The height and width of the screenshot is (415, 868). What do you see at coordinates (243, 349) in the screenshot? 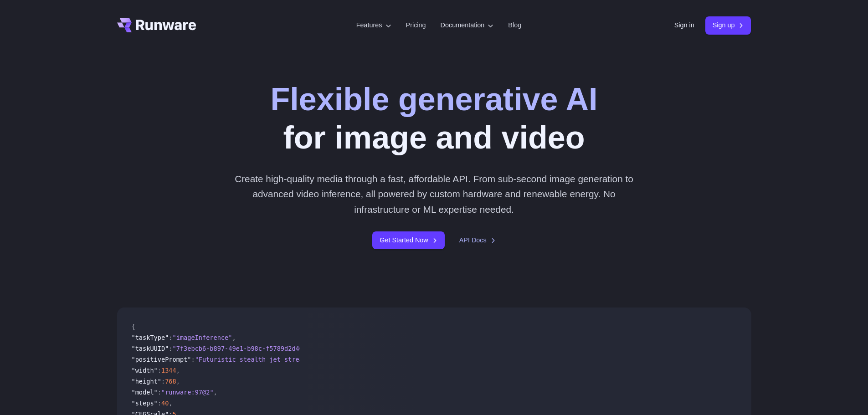
I see `span: "7f3ebcb6-b897-49e1-b98c-f5789d2d40d7"` at bounding box center [243, 349].